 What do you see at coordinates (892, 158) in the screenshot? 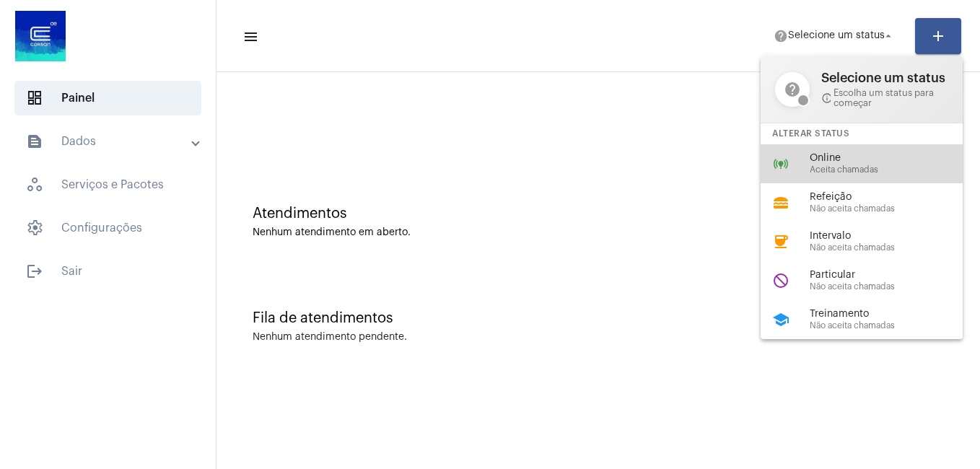
I see `span: Online` at bounding box center [892, 158].